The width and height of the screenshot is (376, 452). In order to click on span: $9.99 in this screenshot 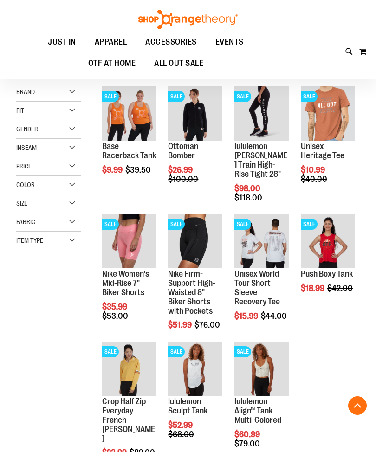, I will do `click(113, 170)`.